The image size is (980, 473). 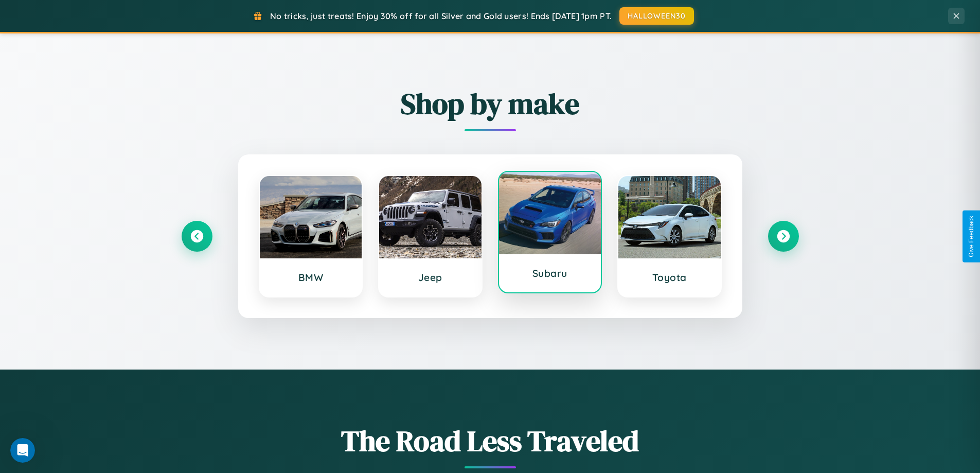 I want to click on h3: BMW, so click(x=310, y=278).